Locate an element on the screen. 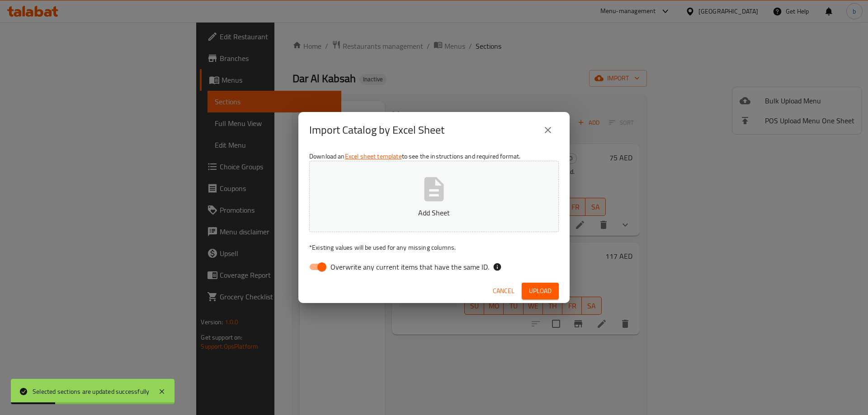 This screenshot has width=868, height=415. span: Cancel is located at coordinates (504, 291).